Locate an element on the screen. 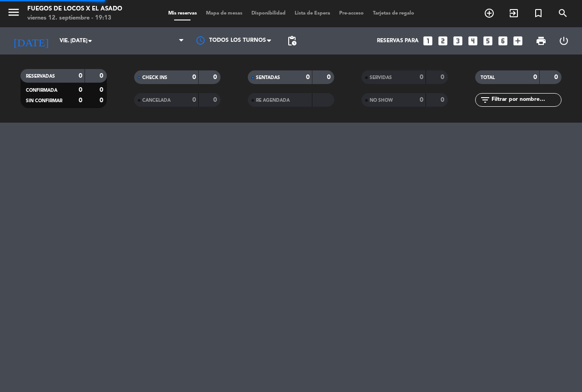  i: looks_5 is located at coordinates (487, 41).